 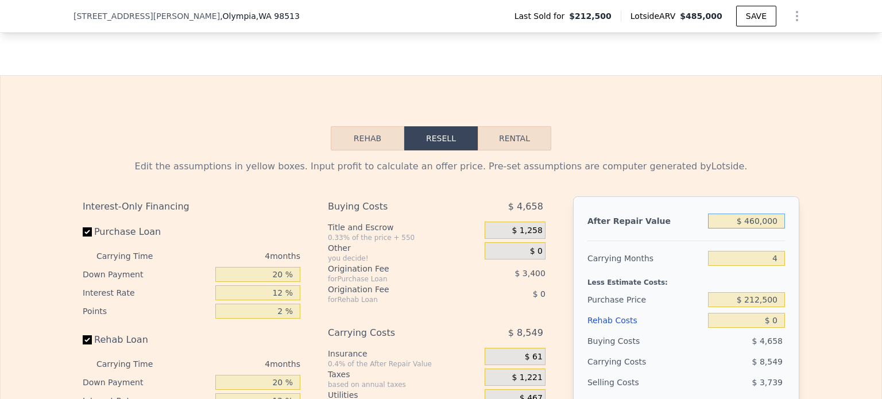 I want to click on div: Interest-Only Financing, so click(x=191, y=207).